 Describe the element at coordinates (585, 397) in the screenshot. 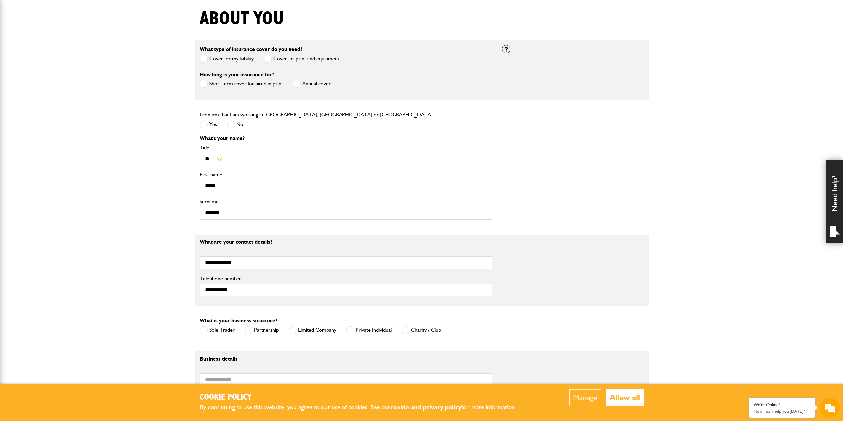

I see `button: Manage` at that location.